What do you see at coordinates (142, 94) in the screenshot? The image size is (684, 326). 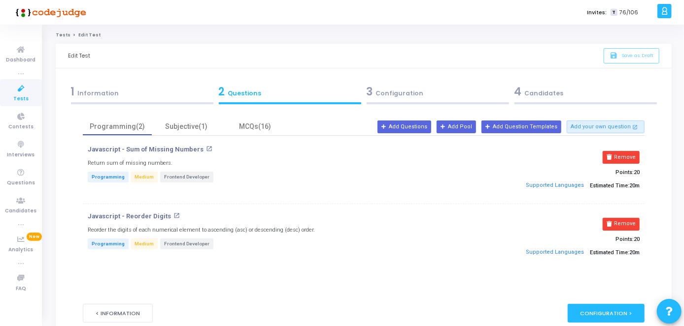 I see `a: 1Information` at bounding box center [142, 94].